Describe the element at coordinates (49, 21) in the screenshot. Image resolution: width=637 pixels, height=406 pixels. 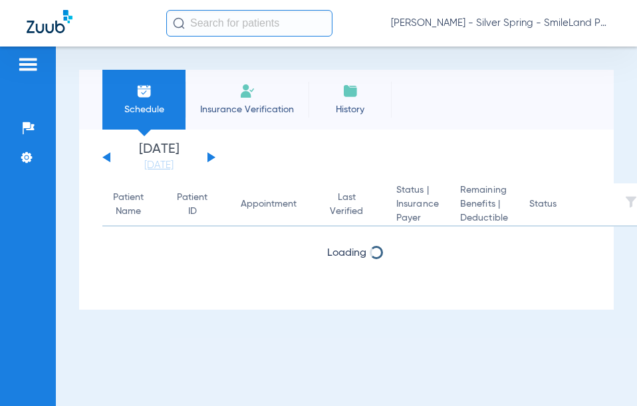
I see `img: Zuub Logo` at that location.